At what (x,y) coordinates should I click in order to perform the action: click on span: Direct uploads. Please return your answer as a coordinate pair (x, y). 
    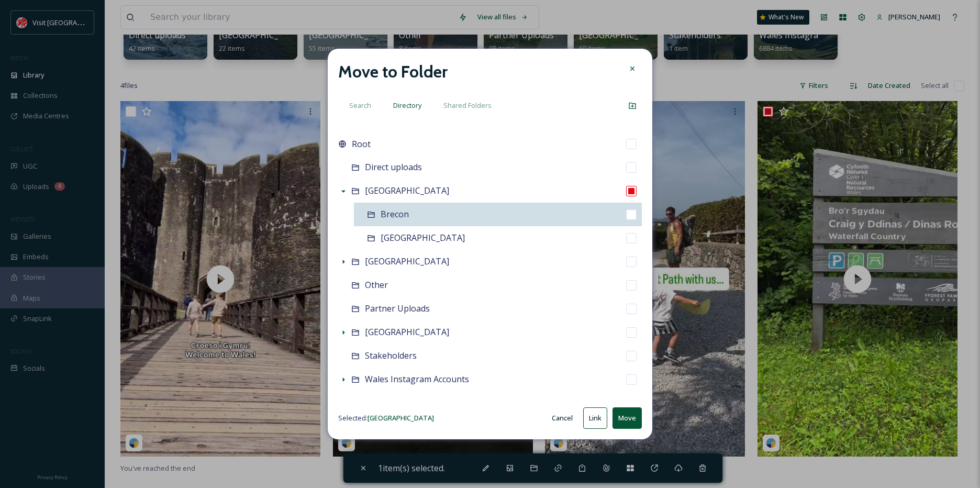
    Looking at the image, I should click on (393, 167).